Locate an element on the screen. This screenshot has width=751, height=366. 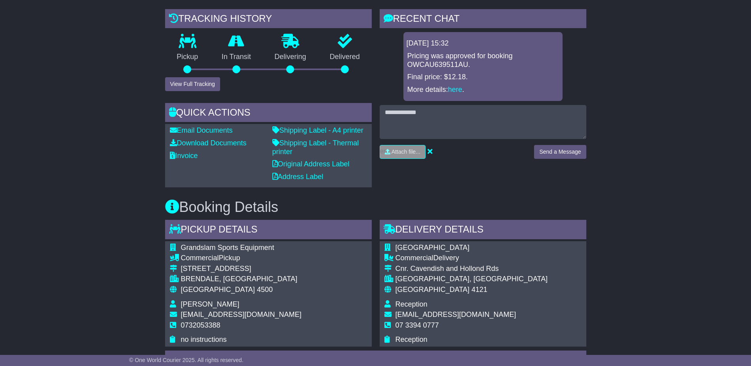
span: 07 3394 0777 is located at coordinates (417, 325).